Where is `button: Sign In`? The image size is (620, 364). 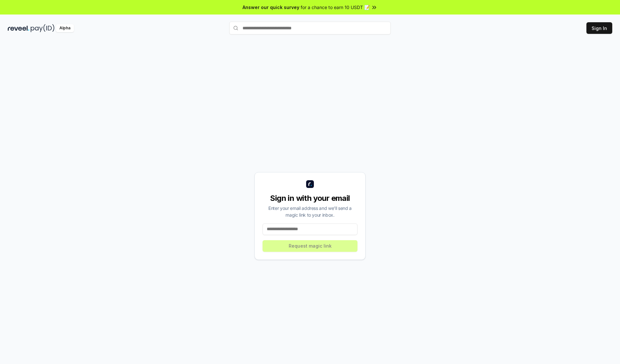 button: Sign In is located at coordinates (599, 28).